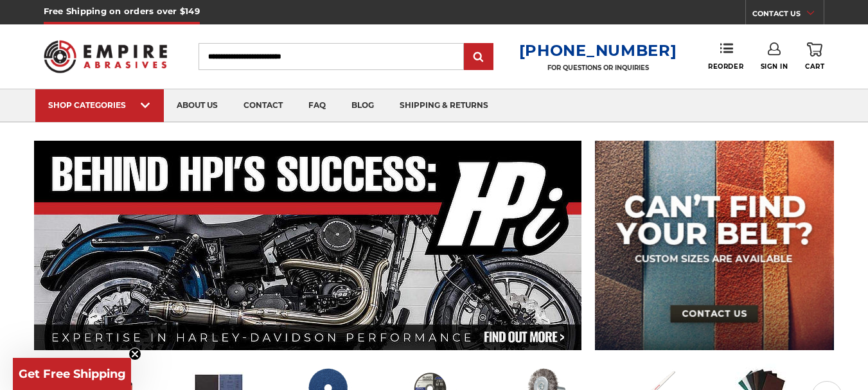 This screenshot has width=868, height=390. I want to click on span: Sign In, so click(774, 66).